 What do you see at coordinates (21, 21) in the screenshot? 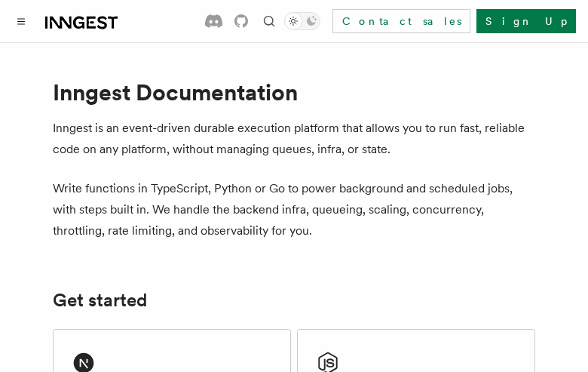
I see `button: Toggle navigation` at bounding box center [21, 21].